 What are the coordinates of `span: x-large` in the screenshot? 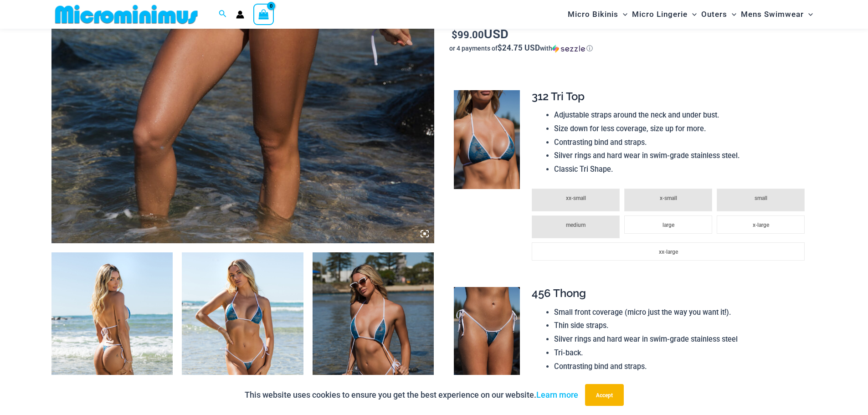 It's located at (761, 225).